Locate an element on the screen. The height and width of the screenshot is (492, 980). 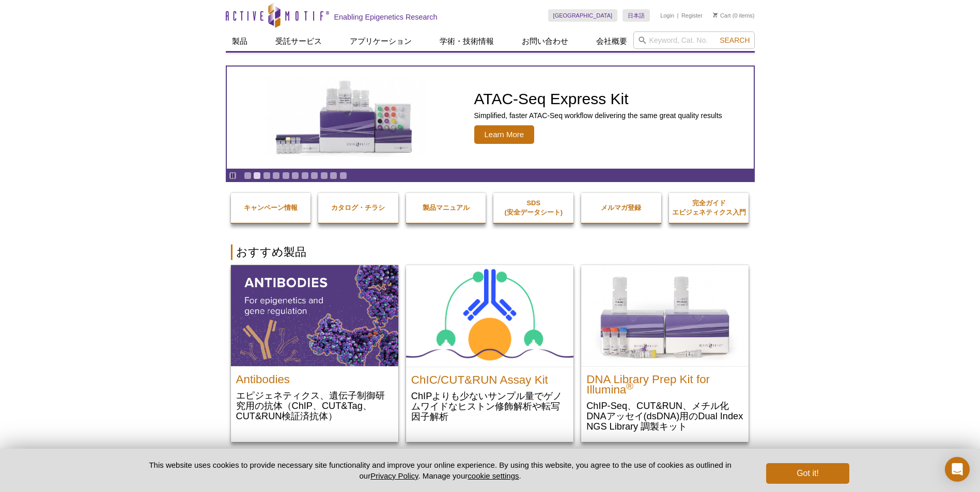
a: Go to slide 11 is located at coordinates (343, 176).